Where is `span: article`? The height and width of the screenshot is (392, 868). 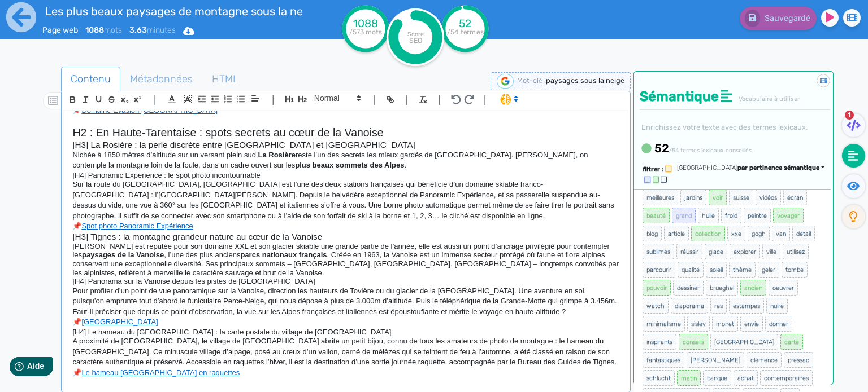 span: article is located at coordinates (676, 234).